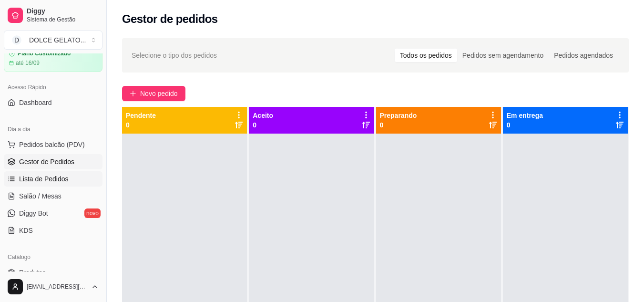 The image size is (644, 302). Describe the element at coordinates (53, 40) in the screenshot. I see `button: Select a team` at that location.